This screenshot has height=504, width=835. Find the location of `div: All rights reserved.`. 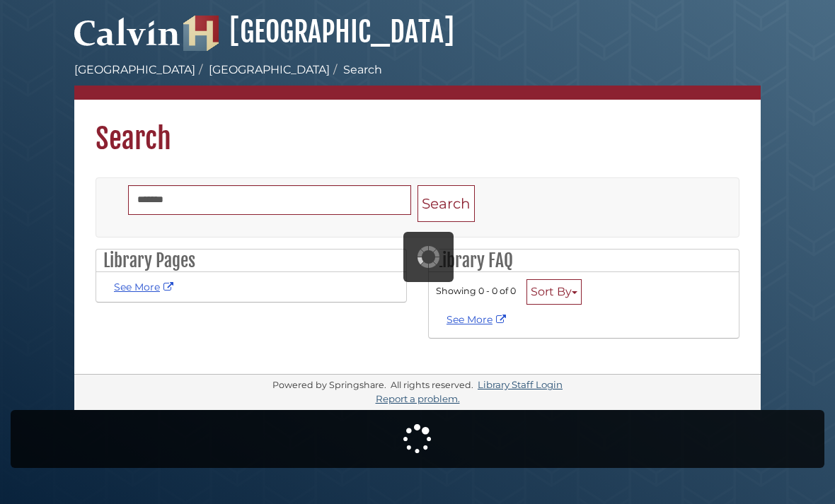

div: All rights reserved. is located at coordinates (431, 385).